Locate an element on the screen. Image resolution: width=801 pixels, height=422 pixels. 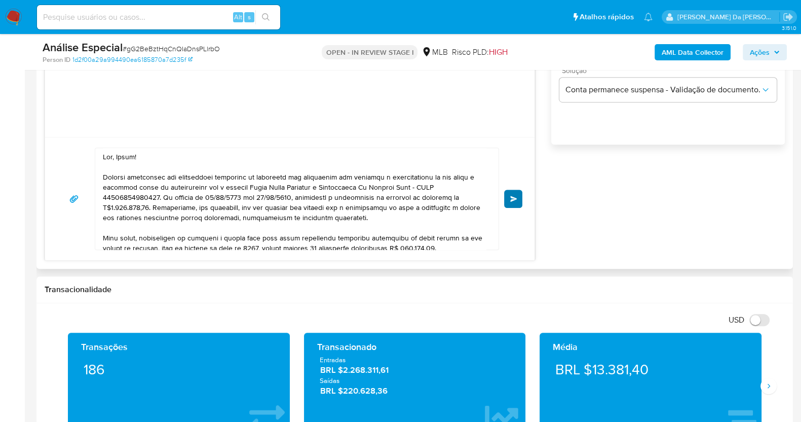
p: patricia.varelo@mercadopago.com.br is located at coordinates (729, 17).